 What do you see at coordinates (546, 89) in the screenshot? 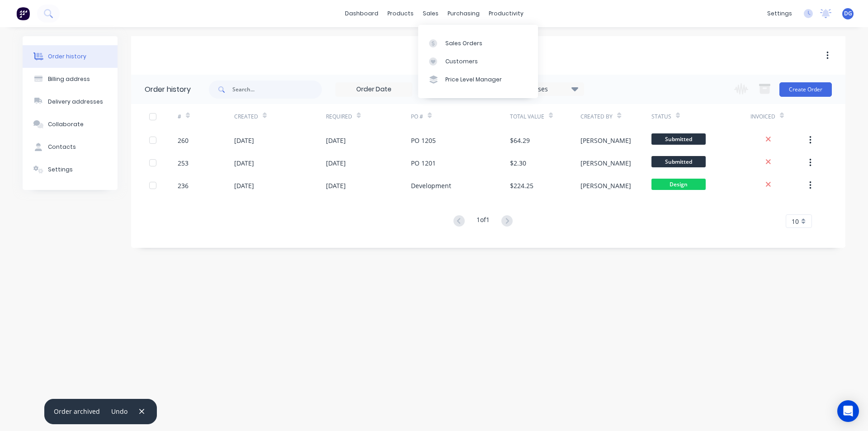
I see `div: 24 Statuses` at bounding box center [546, 89].